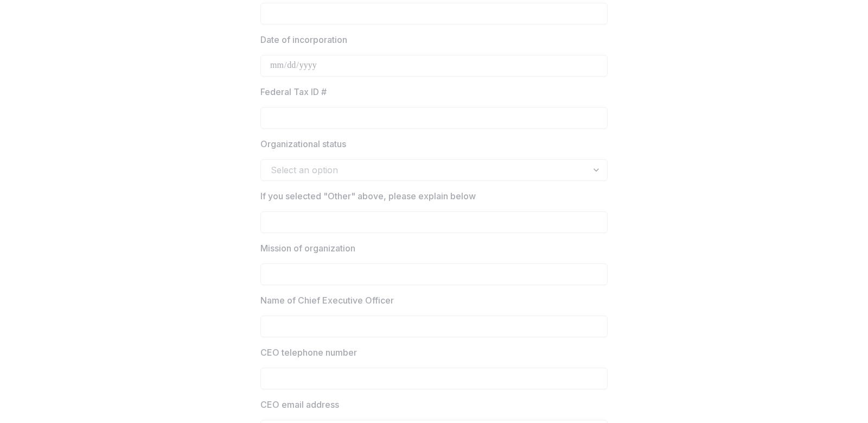 The height and width of the screenshot is (423, 868). Describe the element at coordinates (293, 92) in the screenshot. I see `p: Federal Tax ID #` at that location.